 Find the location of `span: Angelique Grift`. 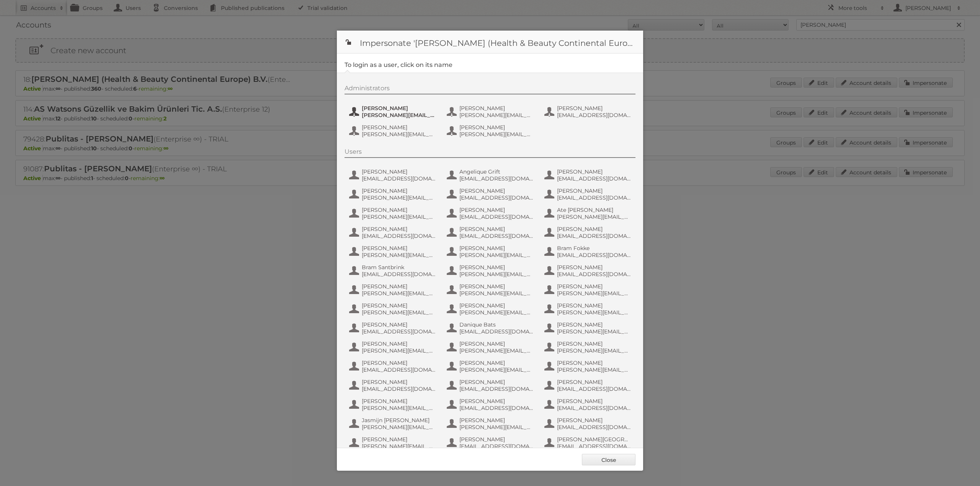

span: Angelique Grift is located at coordinates (496, 171).